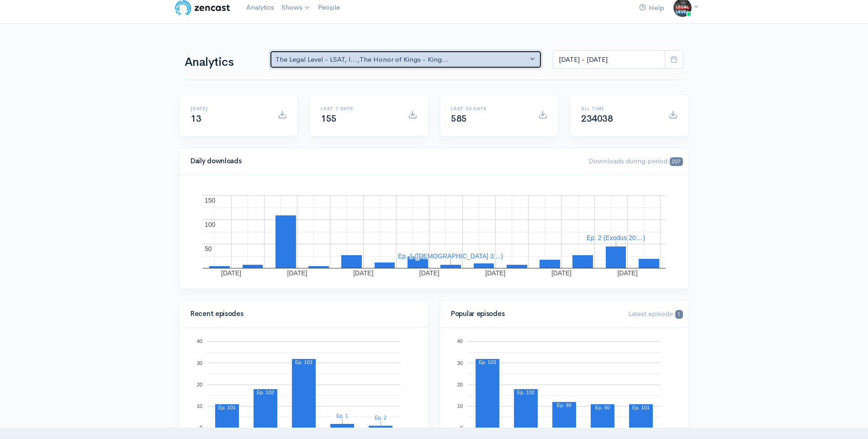 This screenshot has width=868, height=439. I want to click on text: 150, so click(210, 200).